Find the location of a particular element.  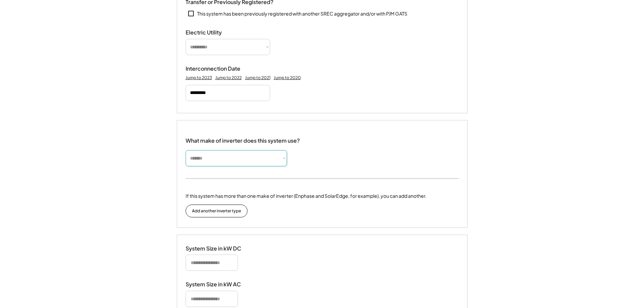

button: Add another inverter type is located at coordinates (216, 211).